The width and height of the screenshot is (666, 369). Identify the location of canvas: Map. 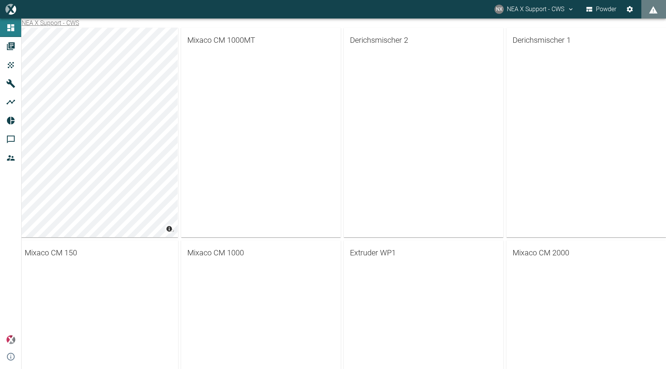
(98, 133).